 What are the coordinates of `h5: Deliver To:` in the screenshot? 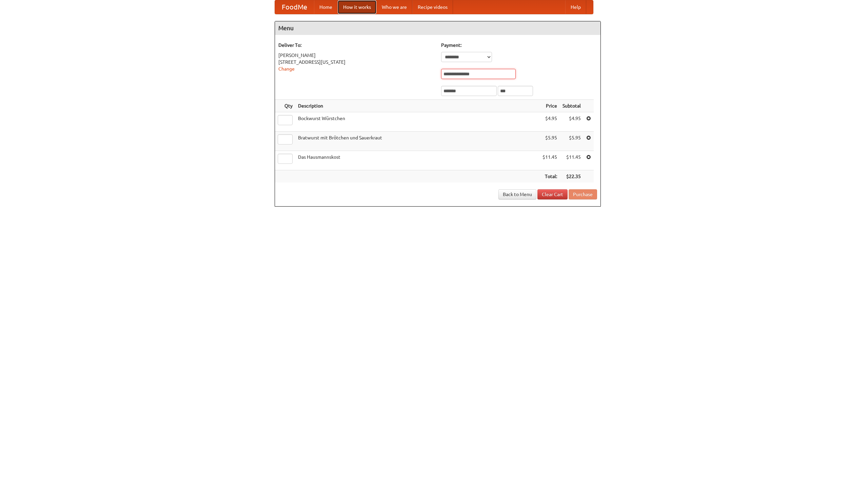 It's located at (356, 45).